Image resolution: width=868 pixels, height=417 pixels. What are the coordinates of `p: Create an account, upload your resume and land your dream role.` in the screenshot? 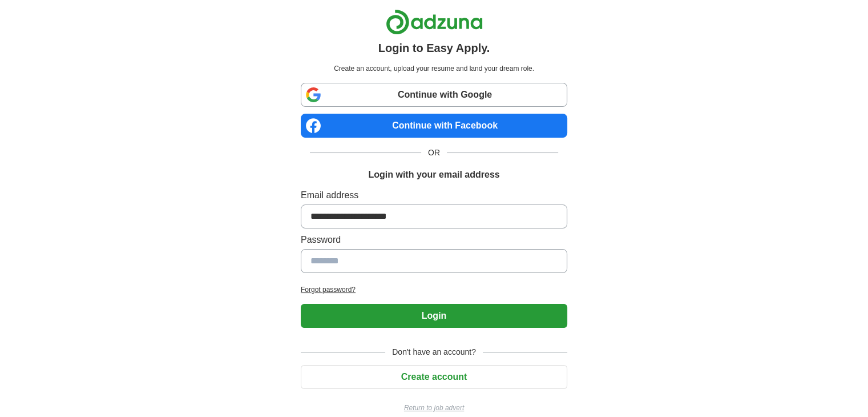 It's located at (434, 68).